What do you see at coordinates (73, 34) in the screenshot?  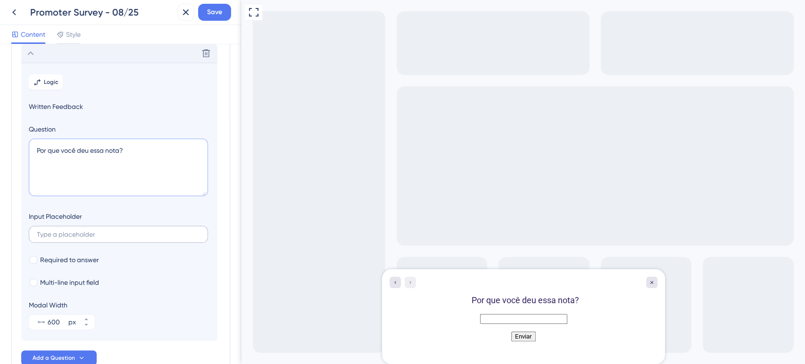 I see `span: Style` at bounding box center [73, 34].